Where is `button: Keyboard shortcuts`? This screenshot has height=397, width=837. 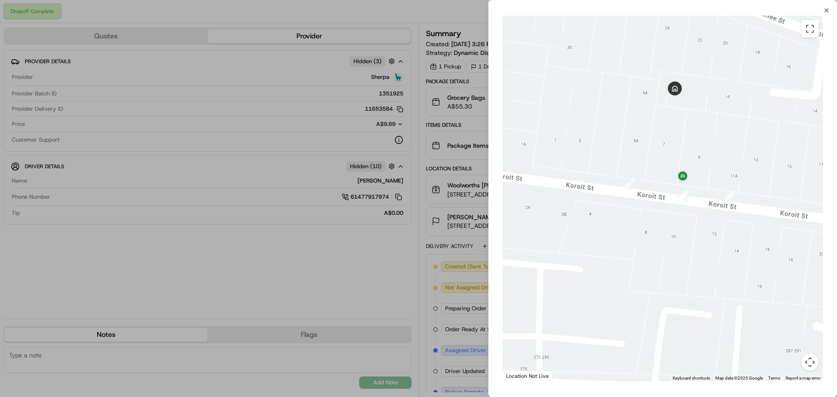
button: Keyboard shortcuts is located at coordinates (691, 378).